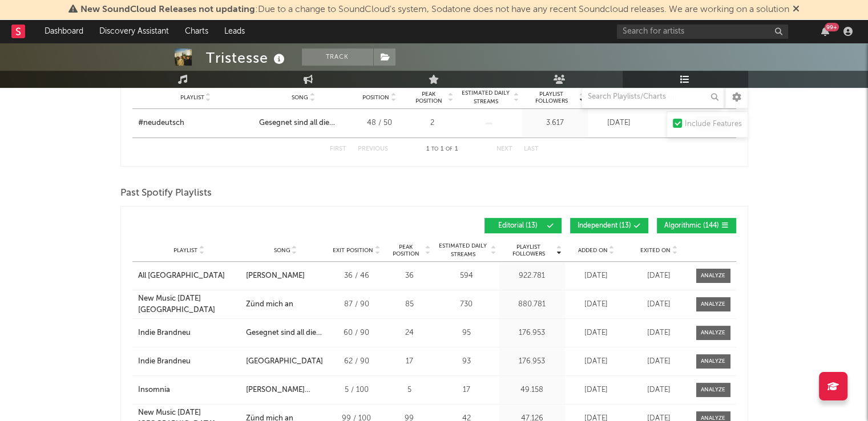 The height and width of the screenshot is (421, 868). I want to click on button: Previous, so click(372, 149).